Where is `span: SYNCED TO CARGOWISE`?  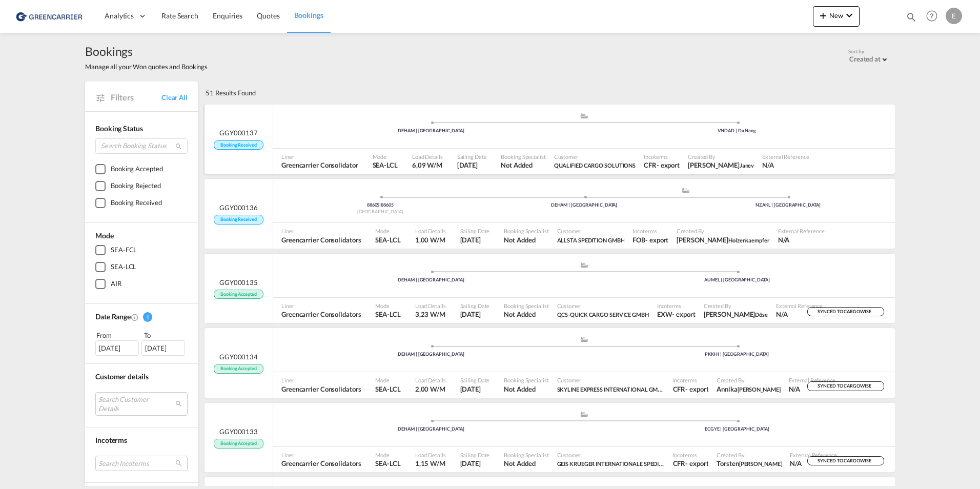
span: SYNCED TO CARGOWISE is located at coordinates (845, 387).